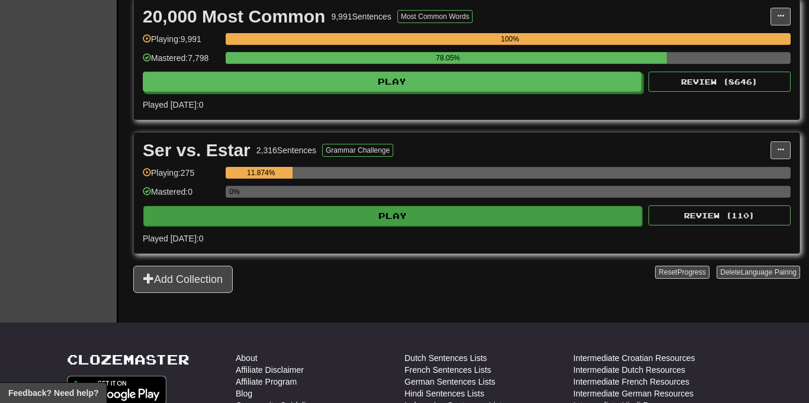 The height and width of the screenshot is (403, 809). What do you see at coordinates (361, 17) in the screenshot?
I see `div: 9,991 Sentences` at bounding box center [361, 17].